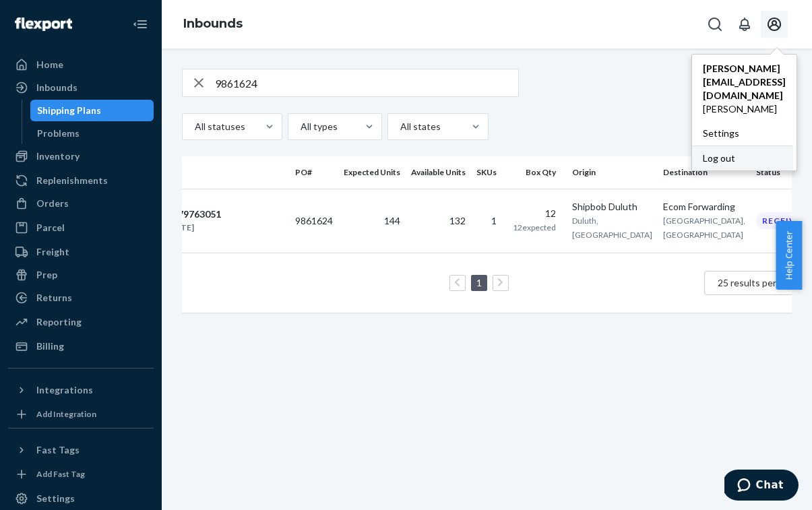 Image resolution: width=812 pixels, height=510 pixels. What do you see at coordinates (789, 255) in the screenshot?
I see `span: Help Center` at bounding box center [789, 255].